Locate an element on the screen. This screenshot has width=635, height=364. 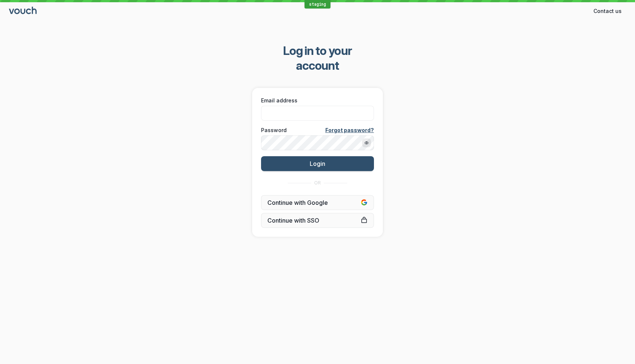
span: Password is located at coordinates (274, 130).